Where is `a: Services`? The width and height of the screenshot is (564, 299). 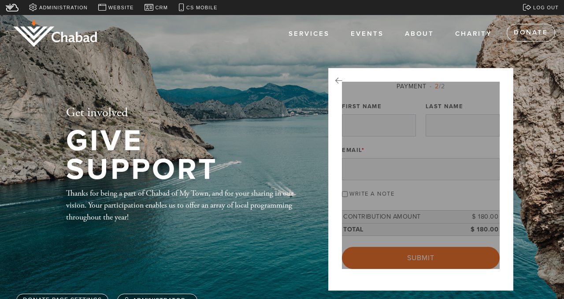
a: Services is located at coordinates (309, 34).